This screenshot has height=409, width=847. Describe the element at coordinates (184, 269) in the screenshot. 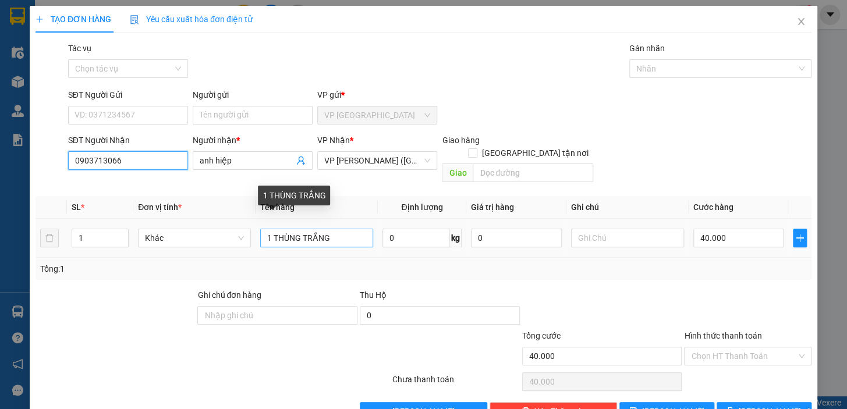

I see `div: Tổng: 1` at that location.